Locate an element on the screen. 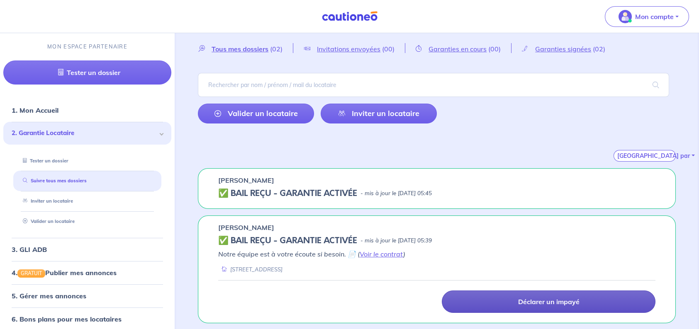 The image size is (699, 329). div: 2. Garantie Locataire is located at coordinates (87, 134).